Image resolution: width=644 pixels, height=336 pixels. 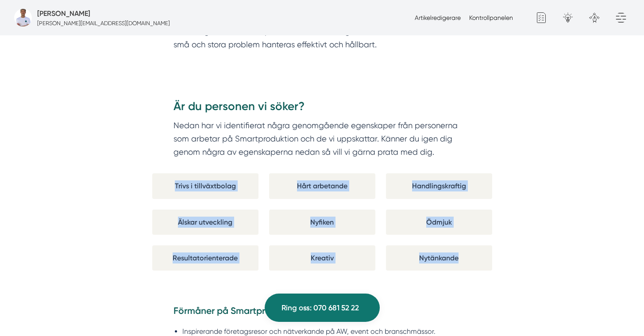 I want to click on div: Handlingskraftig, so click(x=439, y=186).